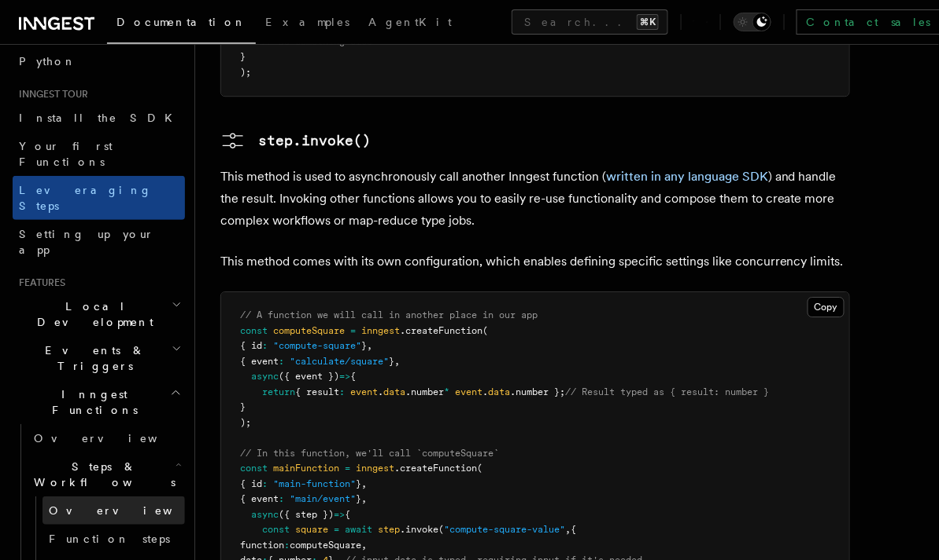 This screenshot has width=939, height=560. What do you see at coordinates (47, 61) in the screenshot?
I see `span: Python` at bounding box center [47, 61].